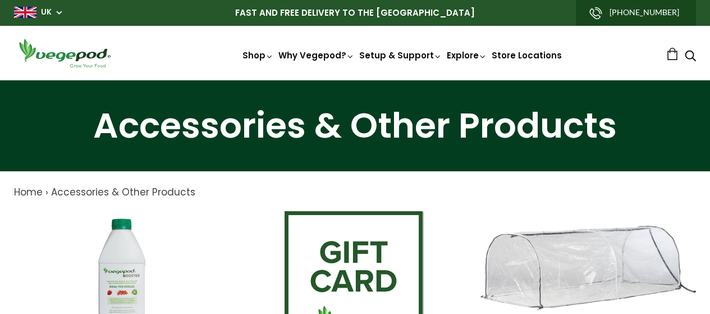  I want to click on a: Shop, so click(258, 55).